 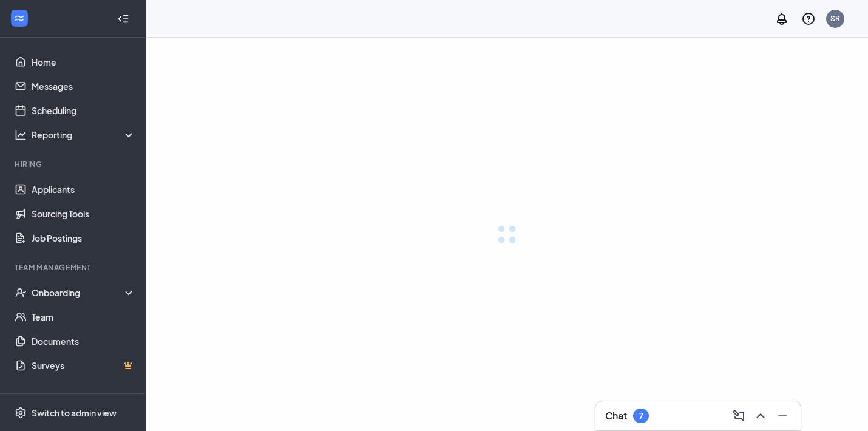 What do you see at coordinates (83, 293) in the screenshot?
I see `div: Onboarding` at bounding box center [83, 293].